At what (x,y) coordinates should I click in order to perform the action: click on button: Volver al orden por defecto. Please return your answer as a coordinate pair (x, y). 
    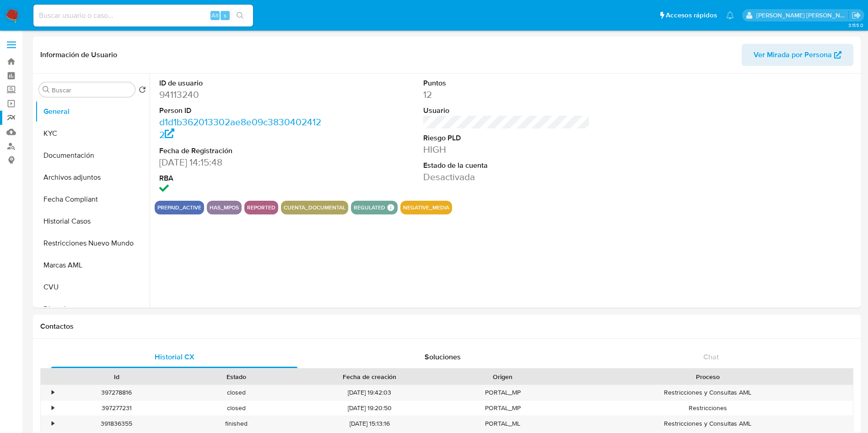
    Looking at the image, I should click on (142, 91).